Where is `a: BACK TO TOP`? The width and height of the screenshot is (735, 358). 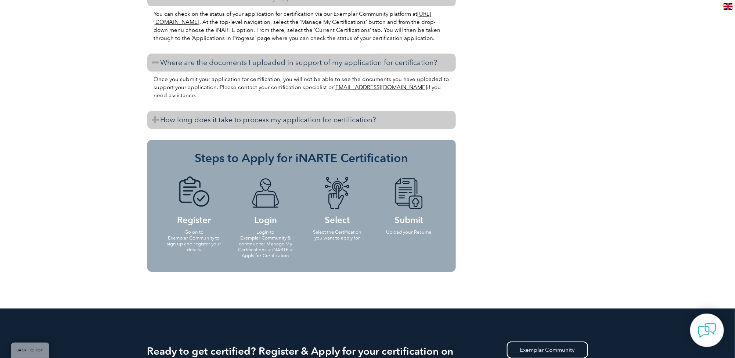
a: BACK TO TOP is located at coordinates (30, 351).